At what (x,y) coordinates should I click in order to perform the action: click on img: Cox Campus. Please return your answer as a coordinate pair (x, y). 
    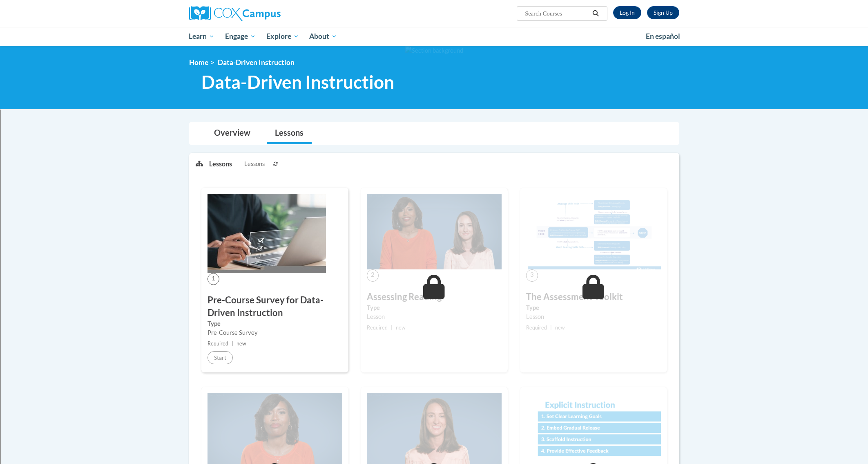
    Looking at the image, I should click on (235, 14).